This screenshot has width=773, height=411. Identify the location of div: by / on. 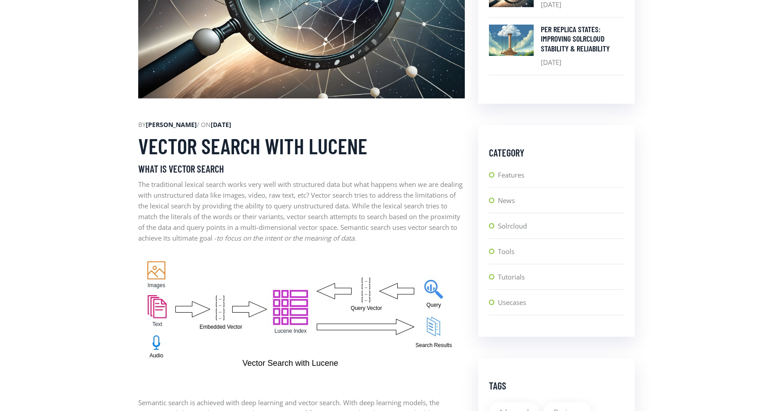
(301, 125).